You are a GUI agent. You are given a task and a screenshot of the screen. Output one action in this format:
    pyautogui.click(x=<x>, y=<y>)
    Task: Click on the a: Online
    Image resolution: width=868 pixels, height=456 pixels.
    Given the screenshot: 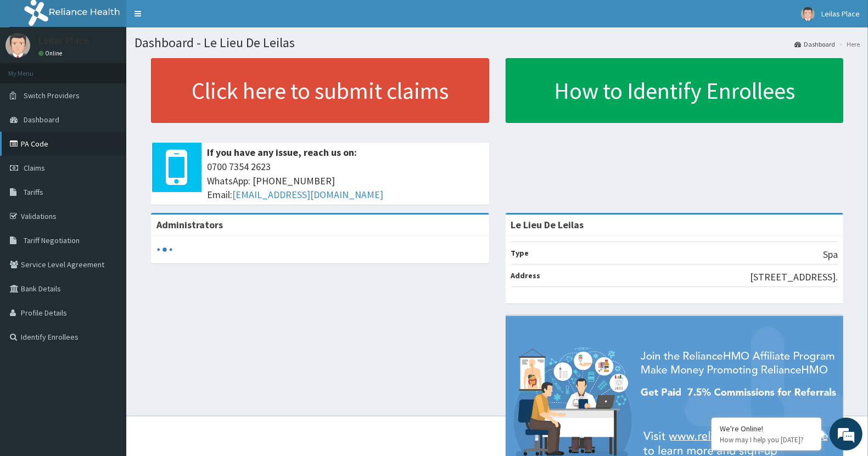 What is the action you would take?
    pyautogui.click(x=51, y=53)
    